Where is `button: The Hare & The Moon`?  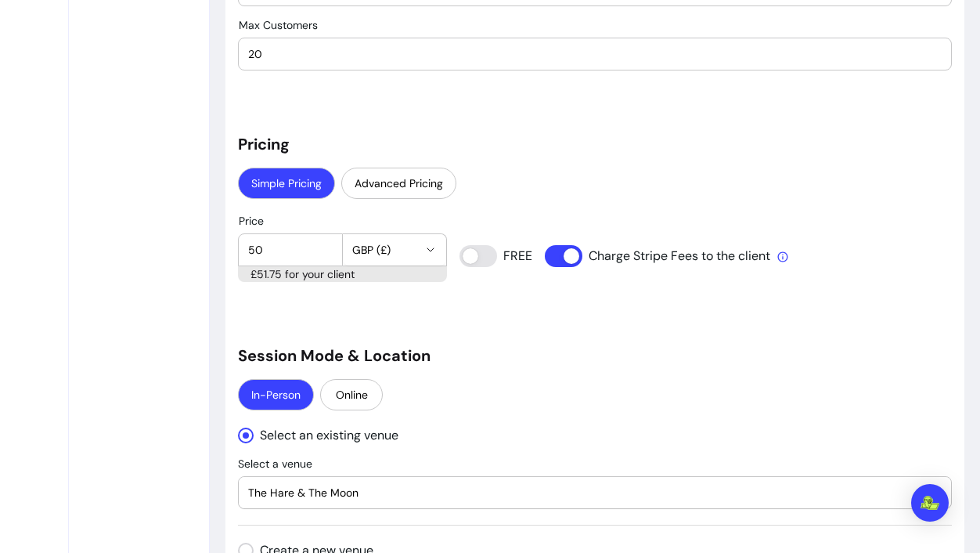 button: The Hare & The Moon is located at coordinates (595, 492).